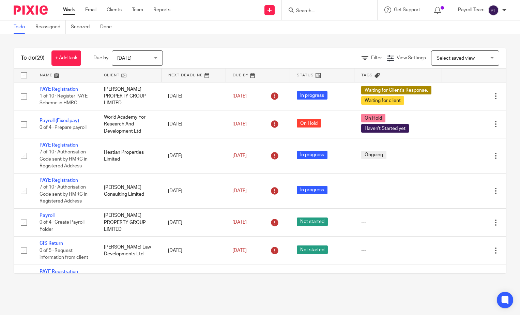 This screenshot has width=520, height=315. Describe the element at coordinates (407, 10) in the screenshot. I see `span: Get Support` at that location.